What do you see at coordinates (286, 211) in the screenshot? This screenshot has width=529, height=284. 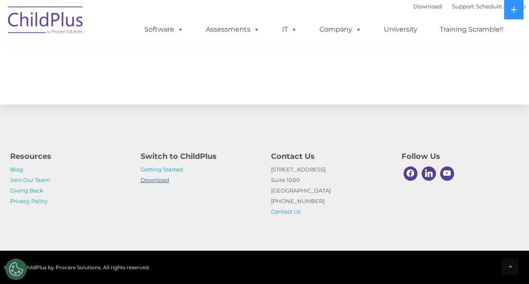 I see `a: Contact Us` at bounding box center [286, 211].